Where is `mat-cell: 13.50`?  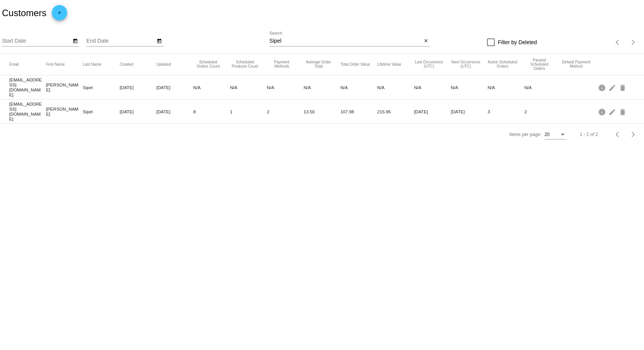 mat-cell: 13.50 is located at coordinates (322, 111).